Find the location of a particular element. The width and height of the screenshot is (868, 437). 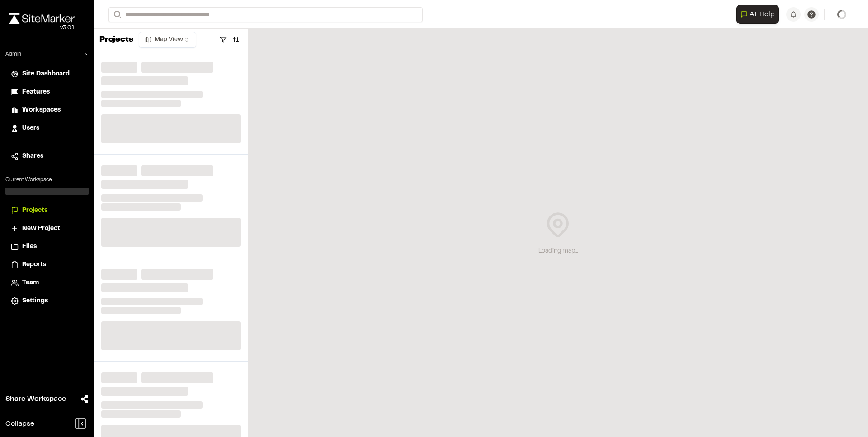

span: Shares is located at coordinates (33, 157).